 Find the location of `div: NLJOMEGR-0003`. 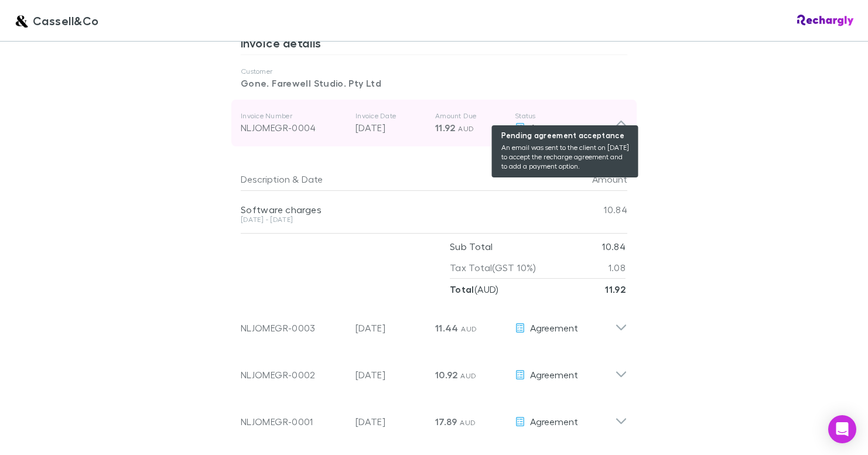

div: NLJOMEGR-0003 is located at coordinates (293, 327).